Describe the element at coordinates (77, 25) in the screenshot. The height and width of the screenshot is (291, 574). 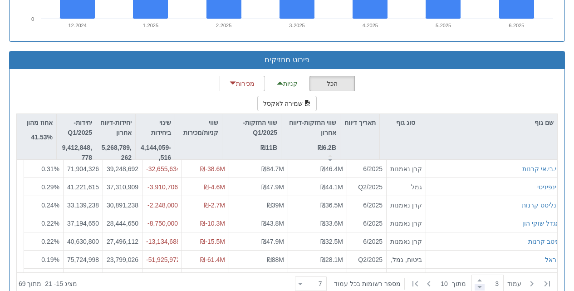
I see `text: 12-2024` at that location.